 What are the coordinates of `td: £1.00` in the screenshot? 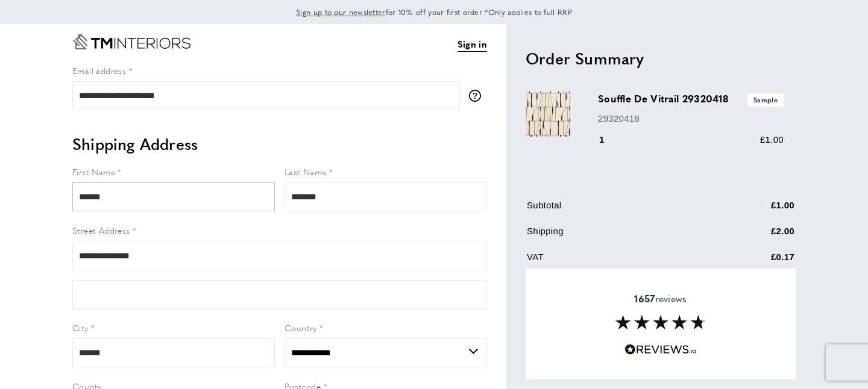 It's located at (753, 209).